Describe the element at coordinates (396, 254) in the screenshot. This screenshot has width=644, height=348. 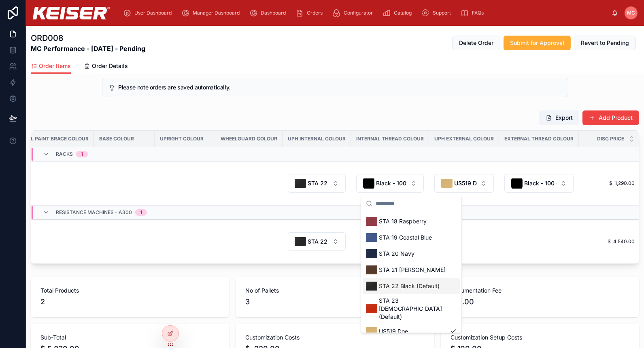
I see `span: STA 20 Navy` at that location.